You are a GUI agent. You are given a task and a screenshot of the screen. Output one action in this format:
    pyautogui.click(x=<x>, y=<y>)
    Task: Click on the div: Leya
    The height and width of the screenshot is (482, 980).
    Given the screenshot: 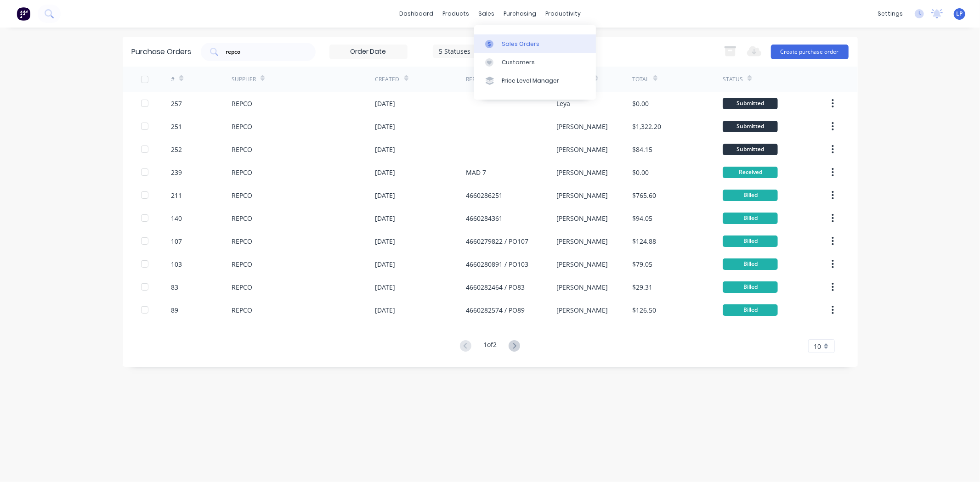 What is the action you would take?
    pyautogui.click(x=563, y=103)
    